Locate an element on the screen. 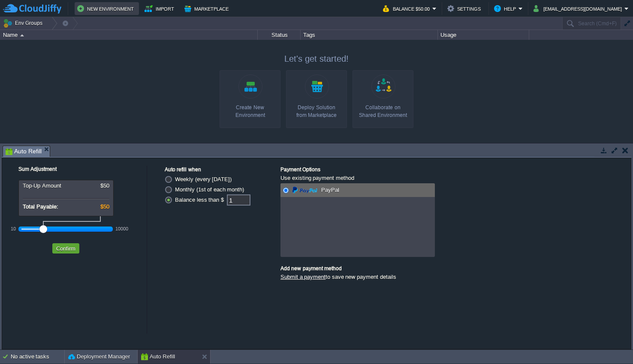 The width and height of the screenshot is (633, 364). div: No active tasks is located at coordinates (37, 357).